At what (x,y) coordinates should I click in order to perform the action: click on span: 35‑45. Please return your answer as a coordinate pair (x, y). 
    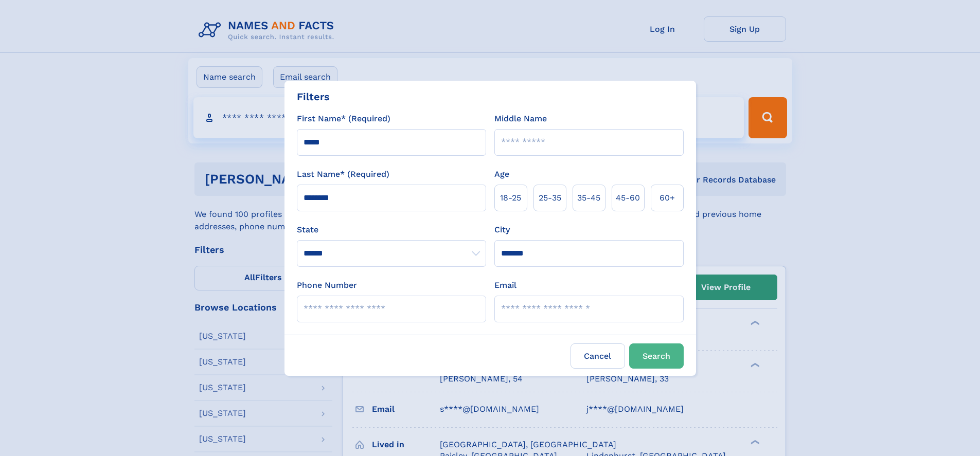
    Looking at the image, I should click on (588, 198).